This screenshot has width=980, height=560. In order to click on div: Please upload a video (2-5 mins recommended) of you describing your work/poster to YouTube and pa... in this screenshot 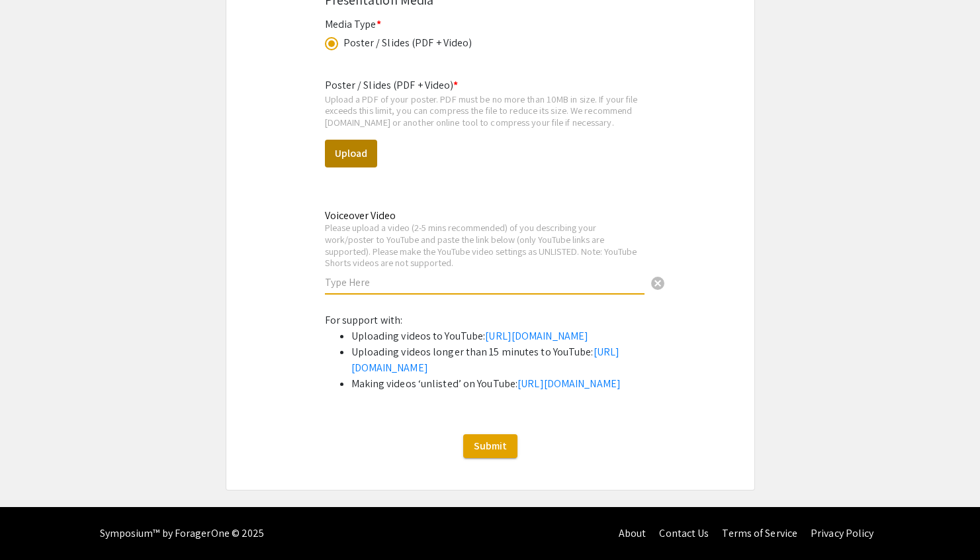, I will do `click(484, 245)`.